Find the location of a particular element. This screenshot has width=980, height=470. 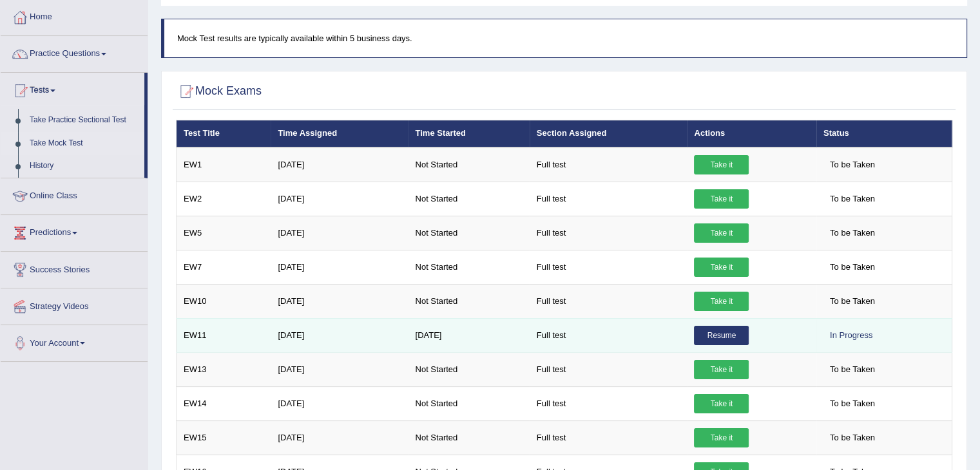

a: Tests is located at coordinates (72, 89).